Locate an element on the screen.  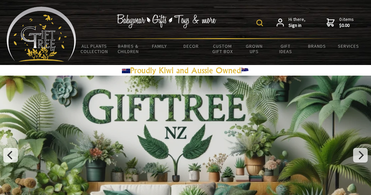
a: Hi there,Sign in is located at coordinates (291, 22).